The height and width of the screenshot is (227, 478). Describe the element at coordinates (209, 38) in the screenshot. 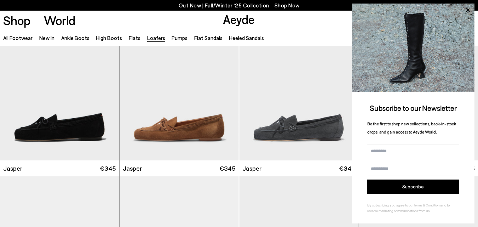

I see `a: Flat Sandals` at that location.